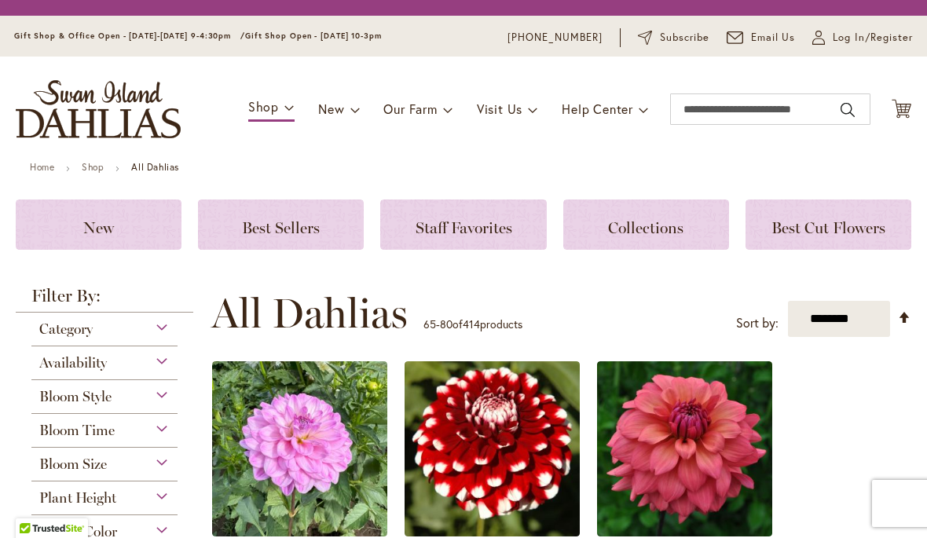 The image size is (927, 538). Describe the element at coordinates (66, 329) in the screenshot. I see `span: Category` at that location.